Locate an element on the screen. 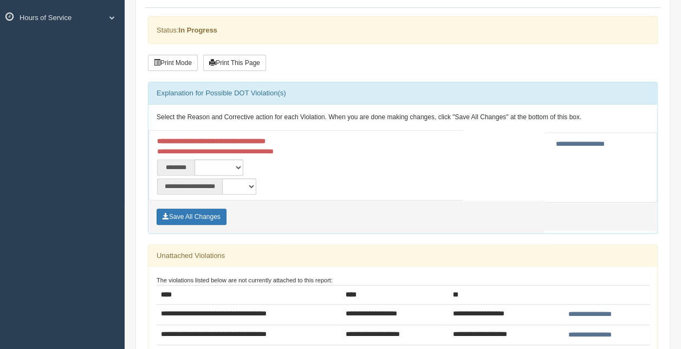  div: Select the Reason and Corrective action for each Violation. When you are done making changes, cli... is located at coordinates (402, 118).